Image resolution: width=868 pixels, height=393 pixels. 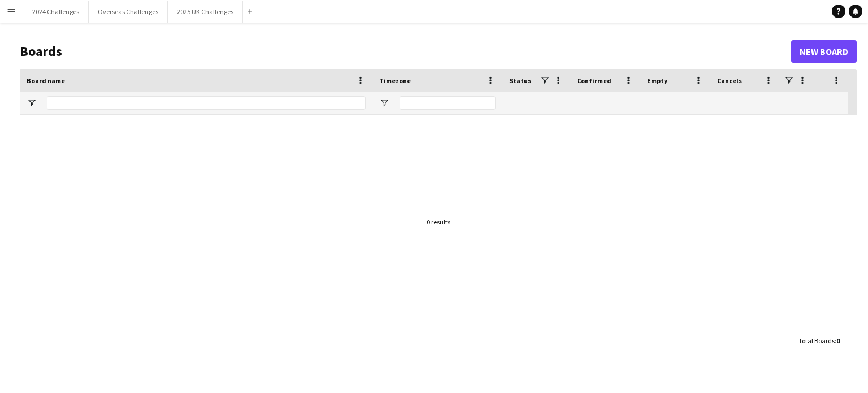 I want to click on span: Total Boards, so click(x=816, y=340).